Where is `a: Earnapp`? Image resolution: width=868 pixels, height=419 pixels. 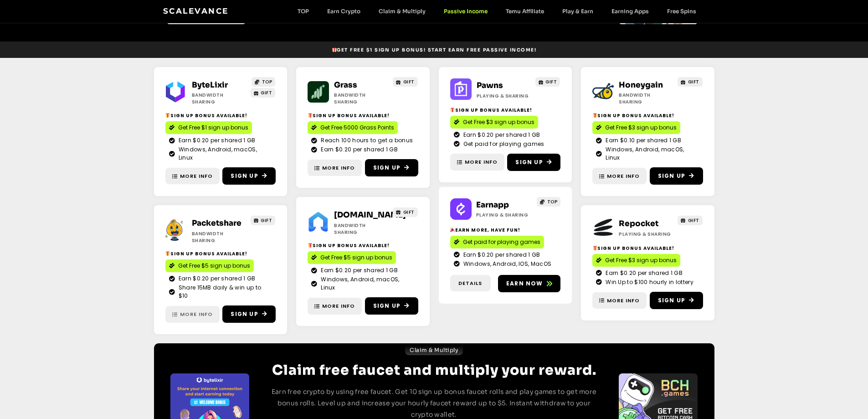
a: Earnapp is located at coordinates (492, 205).